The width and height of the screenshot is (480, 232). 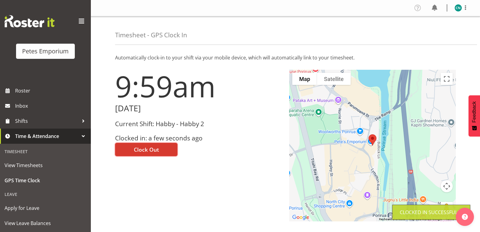 I want to click on span: Clock Out, so click(x=146, y=149).